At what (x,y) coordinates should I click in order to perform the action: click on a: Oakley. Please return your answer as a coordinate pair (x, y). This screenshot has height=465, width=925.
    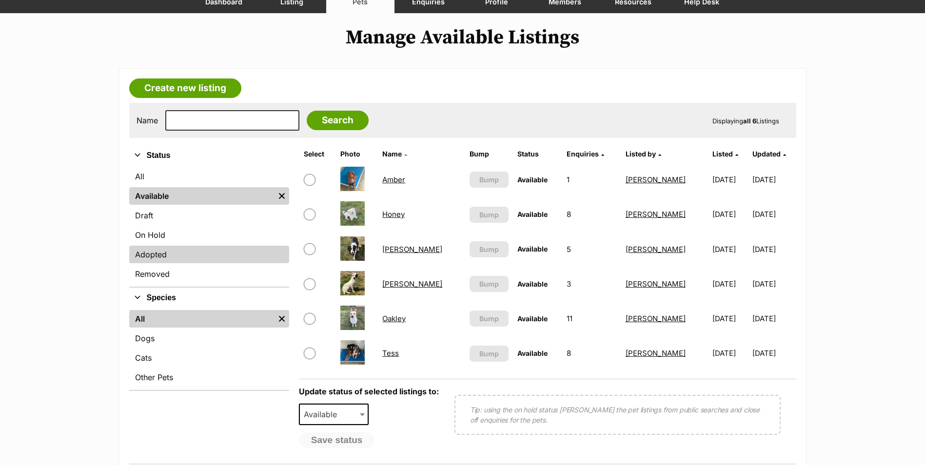
    Looking at the image, I should click on (394, 318).